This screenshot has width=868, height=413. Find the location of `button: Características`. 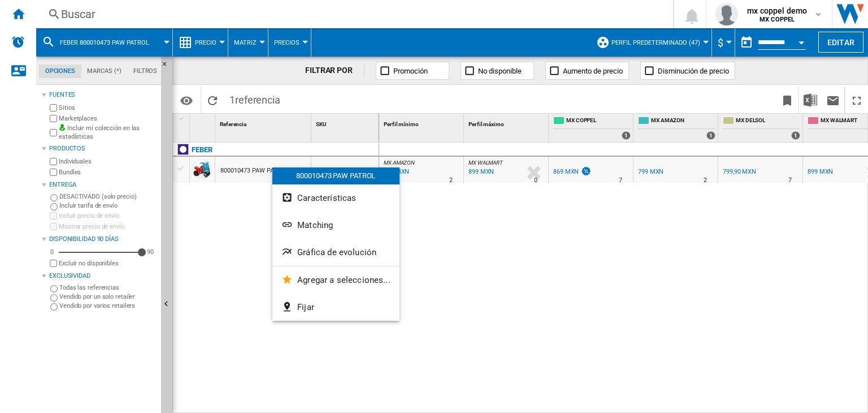

button: Características is located at coordinates (336, 198).